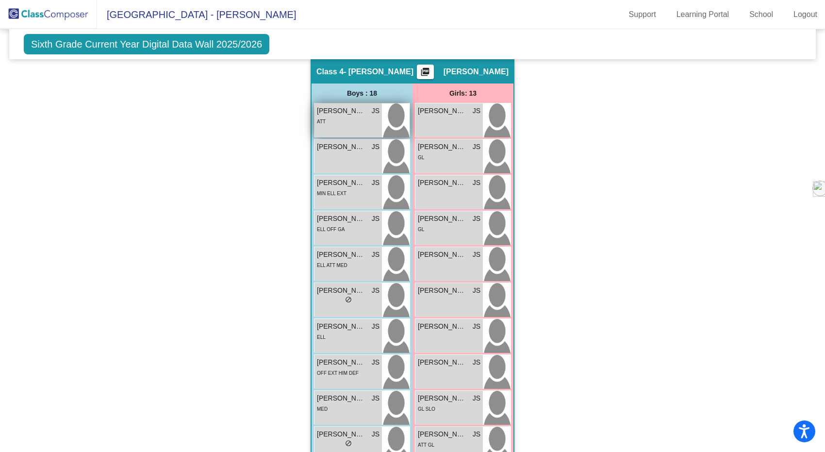 Image resolution: width=825 pixels, height=452 pixels. What do you see at coordinates (332, 265) in the screenshot?
I see `span: ELL ATT MED` at bounding box center [332, 265].